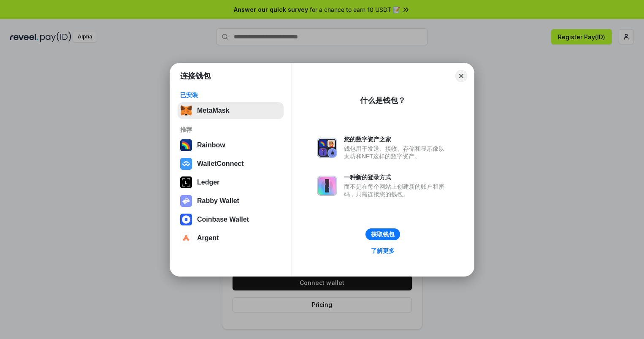 This screenshot has height=339, width=644. I want to click on div: Argent, so click(208, 238).